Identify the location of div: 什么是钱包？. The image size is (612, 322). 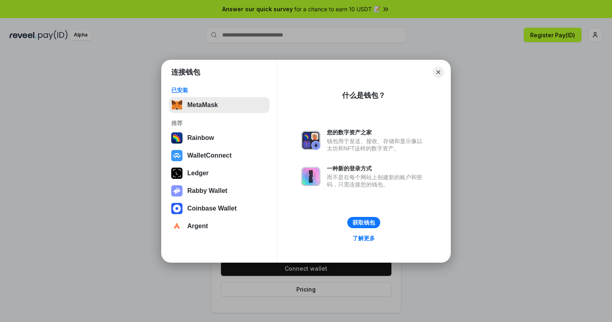
(364, 95).